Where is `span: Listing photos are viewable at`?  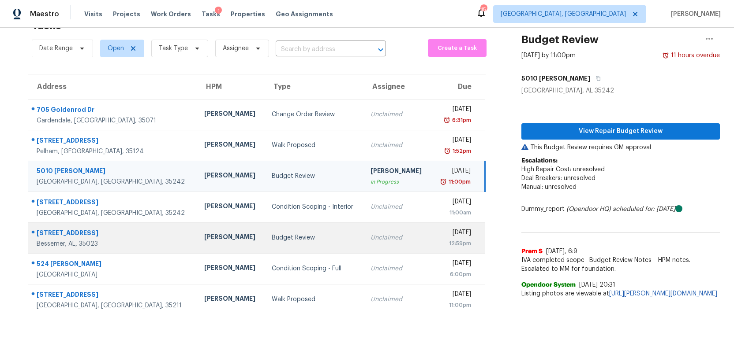 span: Listing photos are viewable at is located at coordinates (620, 294).